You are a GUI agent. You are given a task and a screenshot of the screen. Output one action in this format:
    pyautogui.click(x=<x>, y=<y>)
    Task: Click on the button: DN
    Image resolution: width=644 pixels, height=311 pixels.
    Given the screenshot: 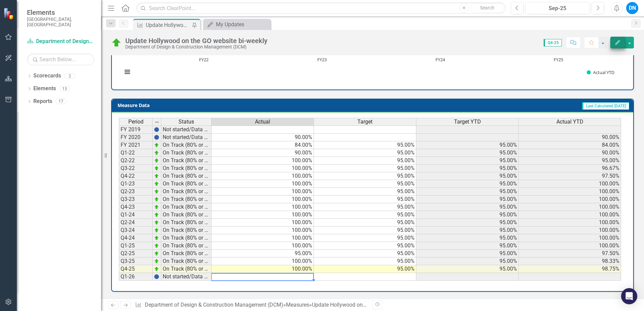 What is the action you would take?
    pyautogui.click(x=632, y=8)
    